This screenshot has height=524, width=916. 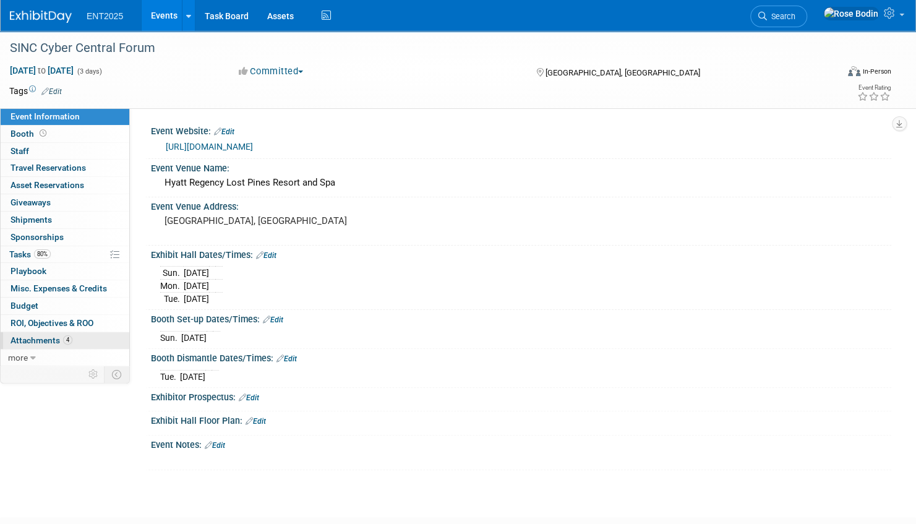 I want to click on div: Event Venue Address:, so click(x=521, y=205).